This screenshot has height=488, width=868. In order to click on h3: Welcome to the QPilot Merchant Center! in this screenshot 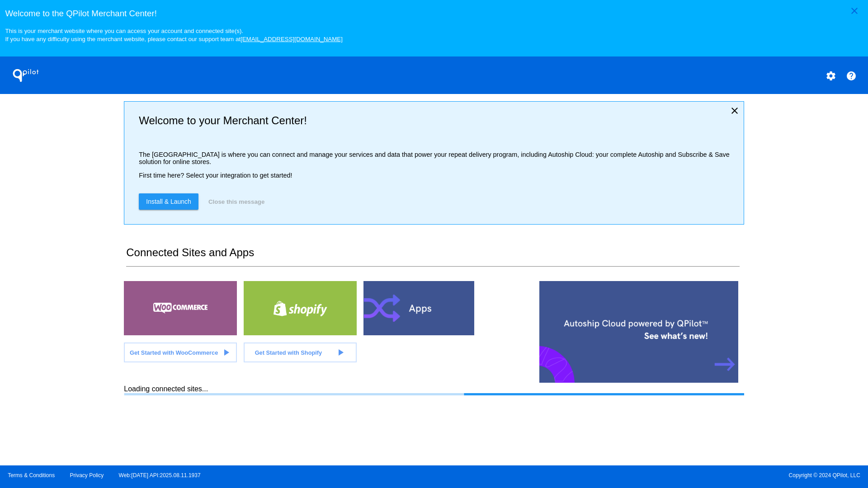, I will do `click(434, 14)`.